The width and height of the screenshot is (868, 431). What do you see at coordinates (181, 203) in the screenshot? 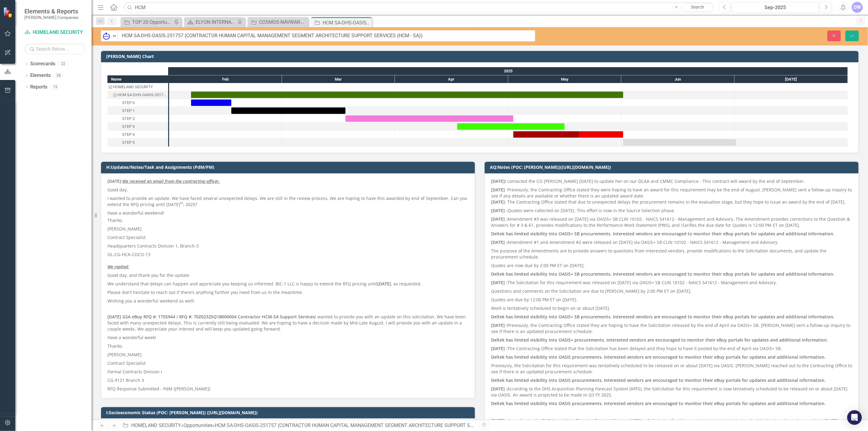
I see `sup: th` at bounding box center [181, 203].